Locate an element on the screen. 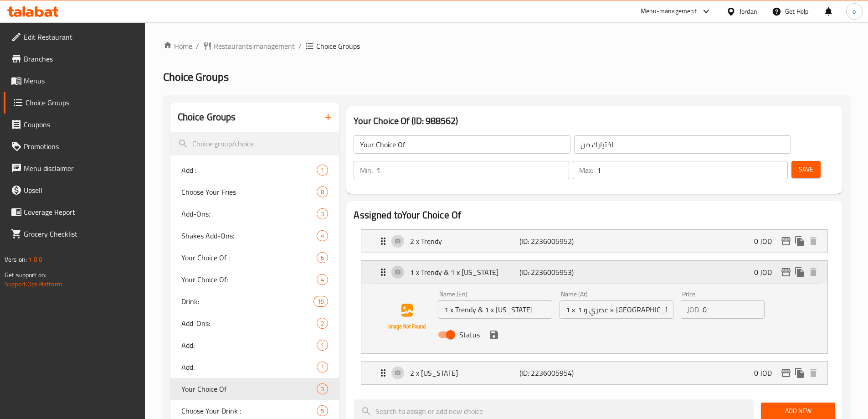  div: Jordan is located at coordinates (749, 12).